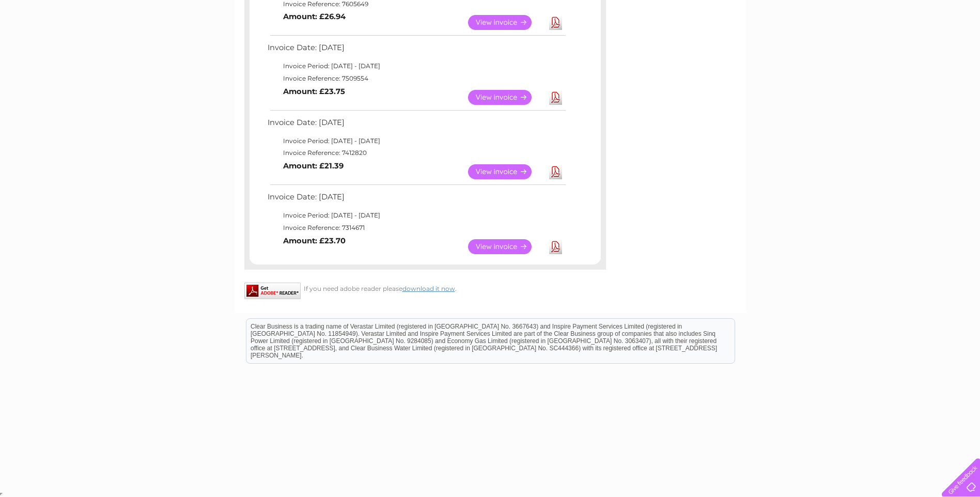 Image resolution: width=980 pixels, height=497 pixels. What do you see at coordinates (835, 48) in the screenshot?
I see `a: Energy` at bounding box center [835, 48].